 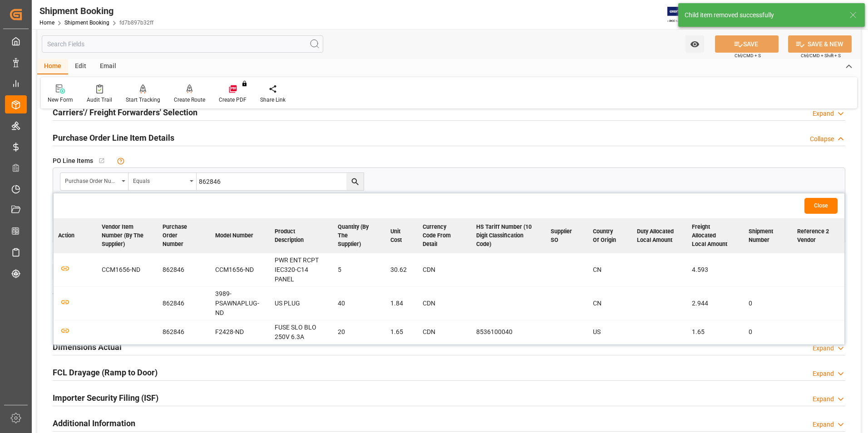 I want to click on td: US PLUG, so click(x=301, y=303).